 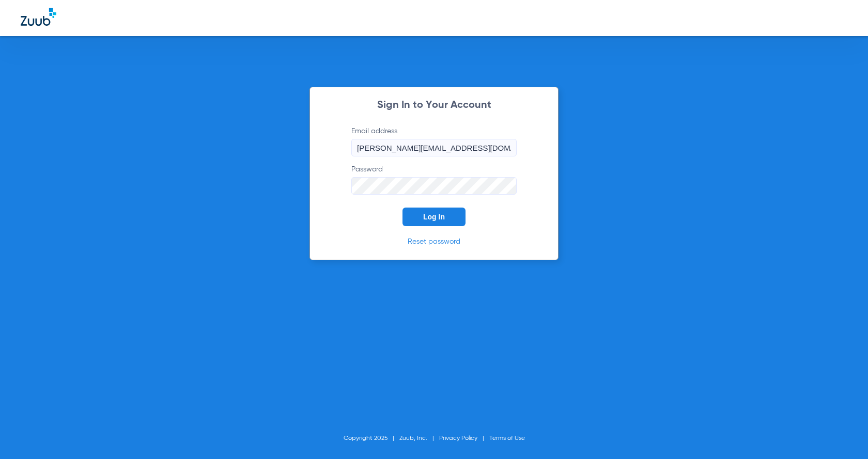 What do you see at coordinates (434, 242) in the screenshot?
I see `a: Reset password` at bounding box center [434, 242].